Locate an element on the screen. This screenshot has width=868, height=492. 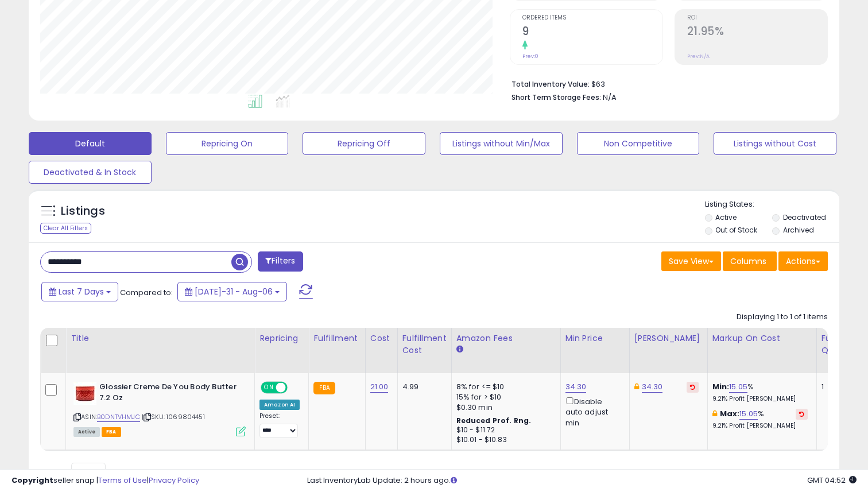
small: Prev: 0 is located at coordinates (530, 56).